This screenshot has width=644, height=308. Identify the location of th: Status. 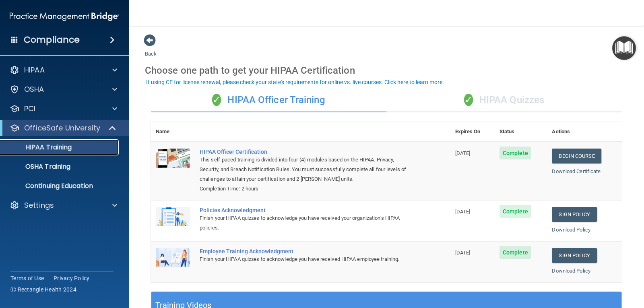
(521, 131).